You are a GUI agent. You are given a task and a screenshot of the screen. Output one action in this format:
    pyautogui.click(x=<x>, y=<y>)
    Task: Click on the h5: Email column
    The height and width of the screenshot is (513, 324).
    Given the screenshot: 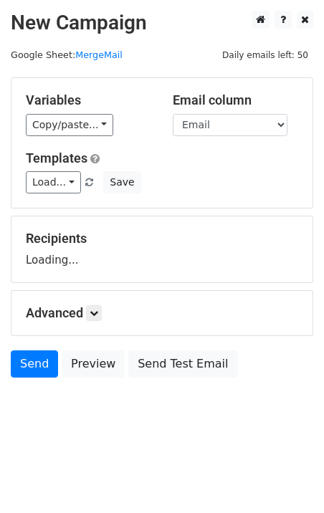 What is the action you would take?
    pyautogui.click(x=235, y=100)
    